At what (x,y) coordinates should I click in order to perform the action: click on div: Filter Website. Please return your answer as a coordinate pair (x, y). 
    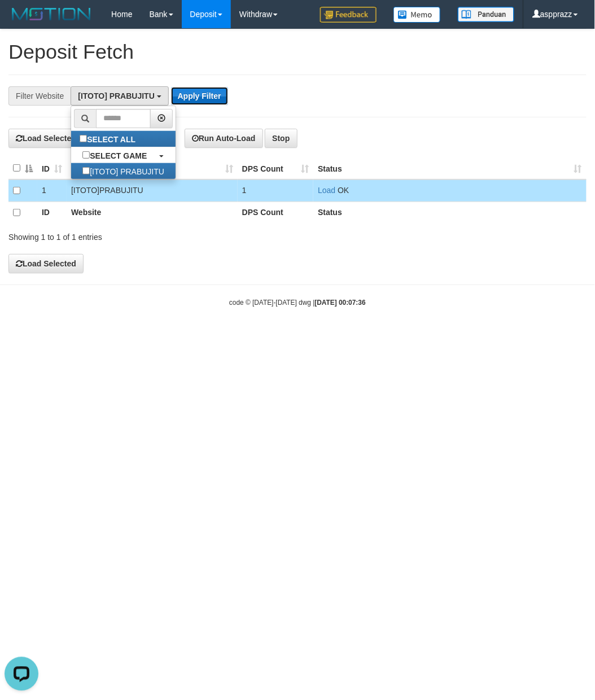
    Looking at the image, I should click on (39, 96).